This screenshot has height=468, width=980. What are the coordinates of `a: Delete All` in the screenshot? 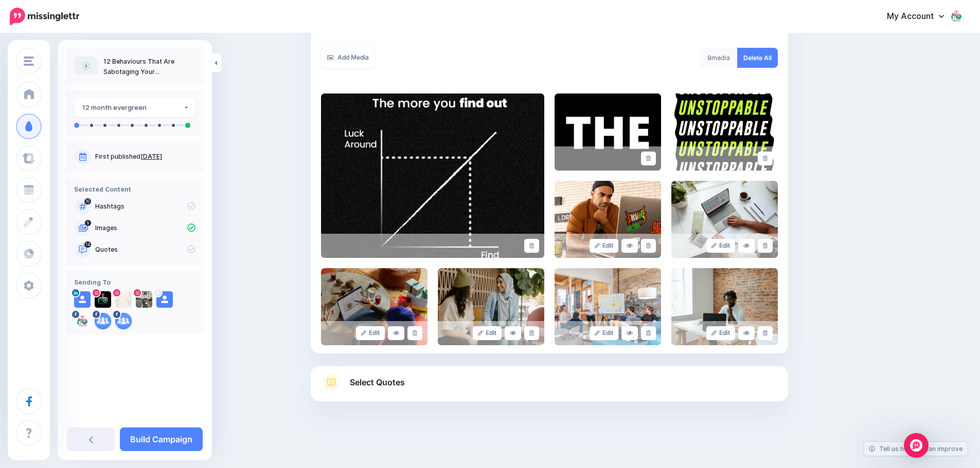 It's located at (757, 58).